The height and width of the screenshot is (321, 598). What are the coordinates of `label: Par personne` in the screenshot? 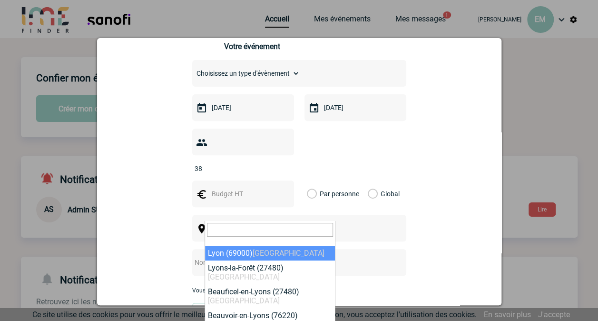 It's located at (312, 194).